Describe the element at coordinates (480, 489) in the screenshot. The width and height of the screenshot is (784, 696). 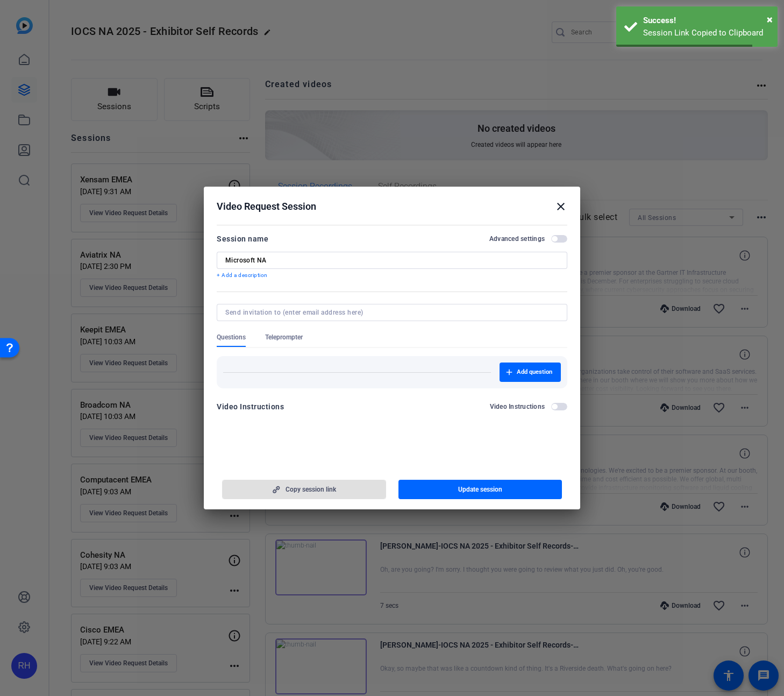
I see `button: Update session` at that location.